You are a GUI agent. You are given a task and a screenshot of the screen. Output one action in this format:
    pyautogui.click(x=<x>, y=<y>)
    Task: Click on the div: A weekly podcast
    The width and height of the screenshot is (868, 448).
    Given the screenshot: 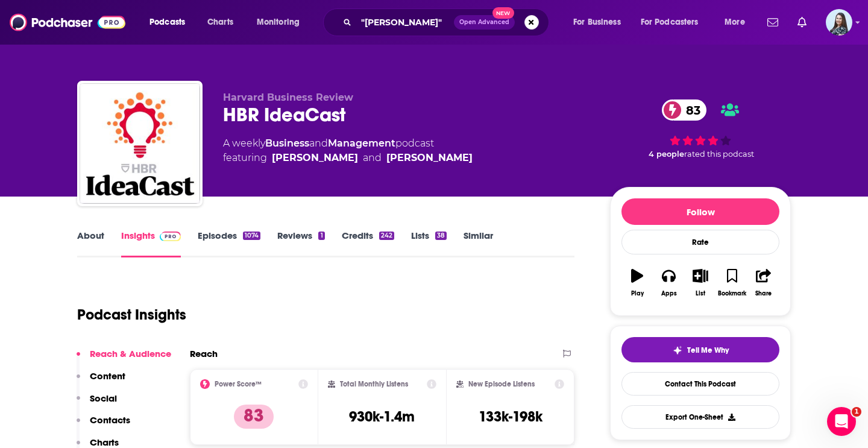 What is the action you would take?
    pyautogui.click(x=348, y=151)
    